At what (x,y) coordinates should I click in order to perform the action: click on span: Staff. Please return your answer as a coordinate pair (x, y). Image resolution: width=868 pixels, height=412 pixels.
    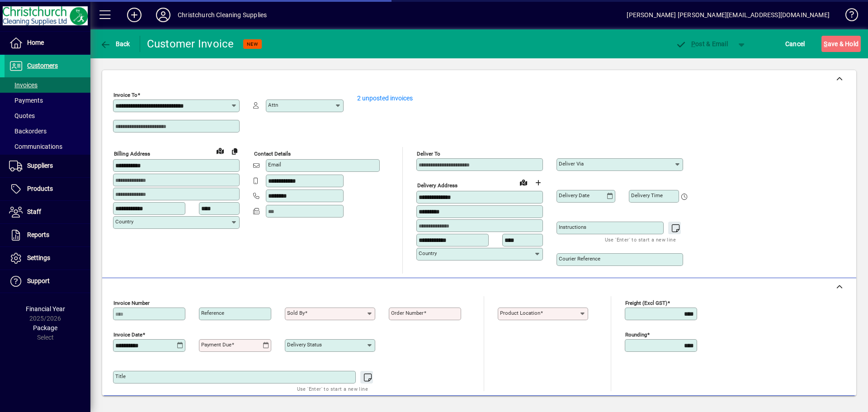
    Looking at the image, I should click on (34, 212).